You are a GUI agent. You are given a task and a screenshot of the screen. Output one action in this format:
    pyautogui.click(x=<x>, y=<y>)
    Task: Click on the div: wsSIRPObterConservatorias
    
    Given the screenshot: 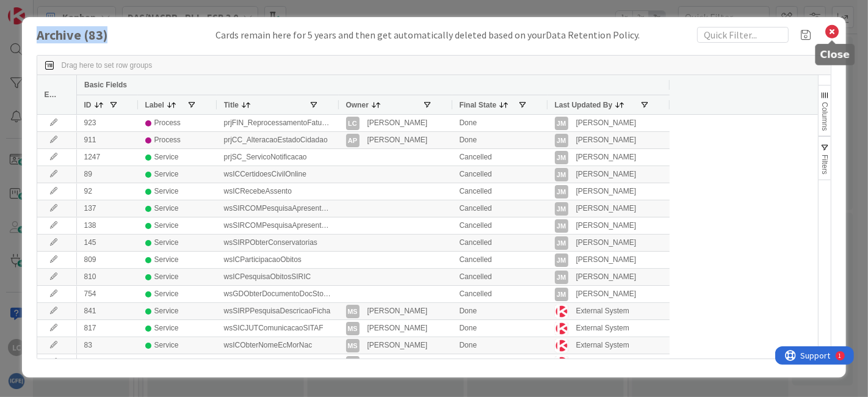 What is the action you would take?
    pyautogui.click(x=278, y=243)
    